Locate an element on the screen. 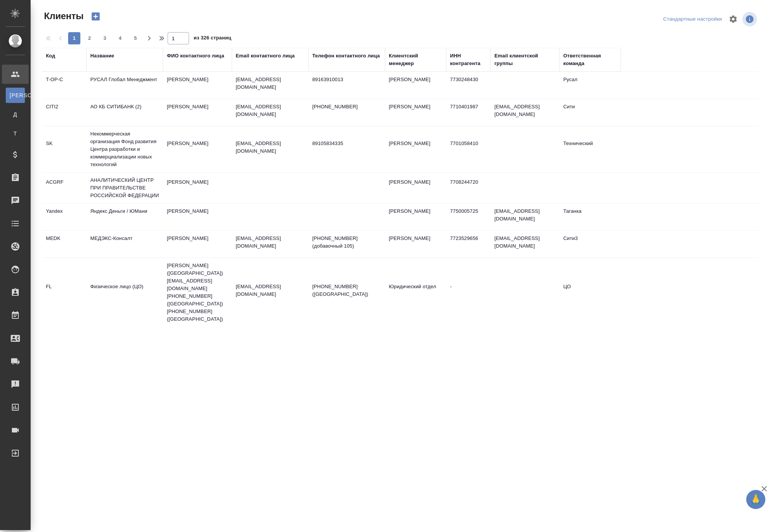 The height and width of the screenshot is (532, 773). td: Русал is located at coordinates (590, 85).